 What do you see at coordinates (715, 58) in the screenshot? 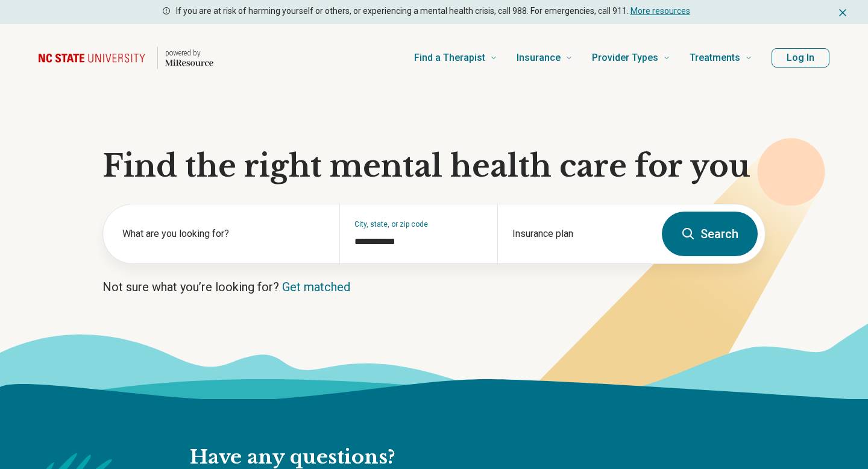
I see `span: Treatments` at bounding box center [715, 58].